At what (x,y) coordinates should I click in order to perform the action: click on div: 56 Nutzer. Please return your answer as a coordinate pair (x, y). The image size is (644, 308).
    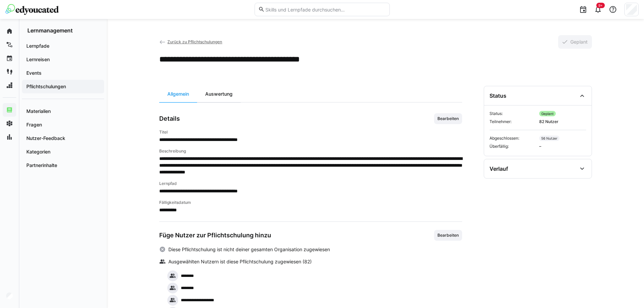
    Looking at the image, I should click on (549, 138).